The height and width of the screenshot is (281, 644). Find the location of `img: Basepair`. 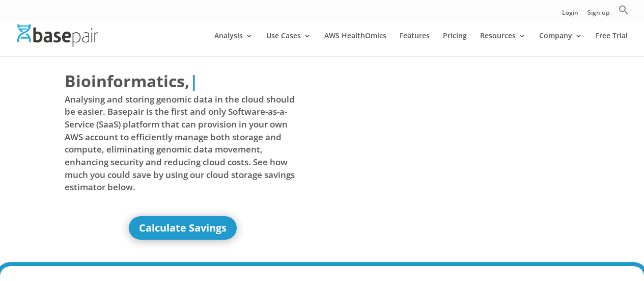

img: Basepair is located at coordinates (58, 35).